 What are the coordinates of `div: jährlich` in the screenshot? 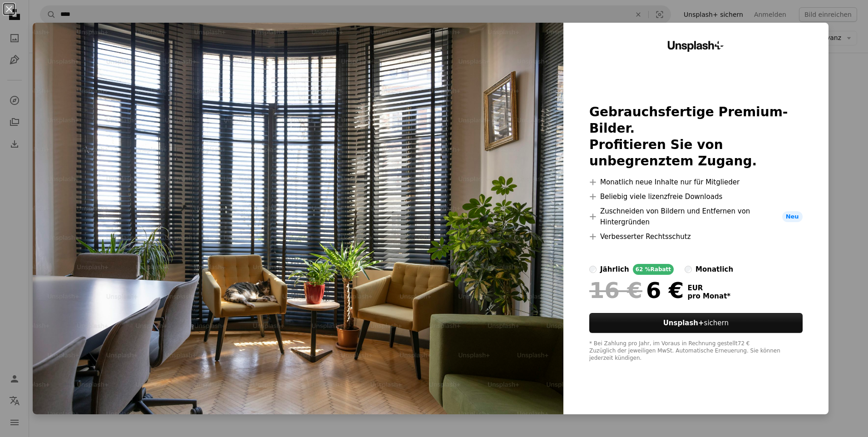 It's located at (615, 269).